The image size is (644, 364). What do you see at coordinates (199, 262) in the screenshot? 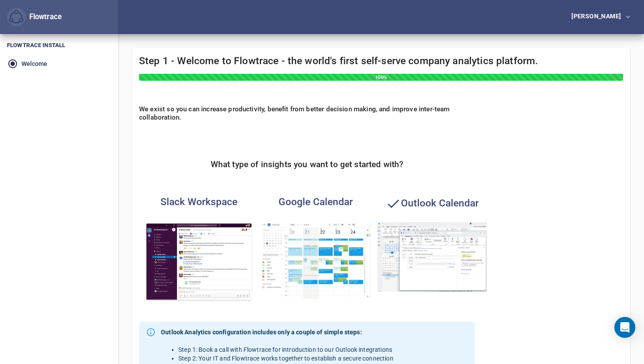
I see `img: Slack Workspace analytics` at bounding box center [199, 262].